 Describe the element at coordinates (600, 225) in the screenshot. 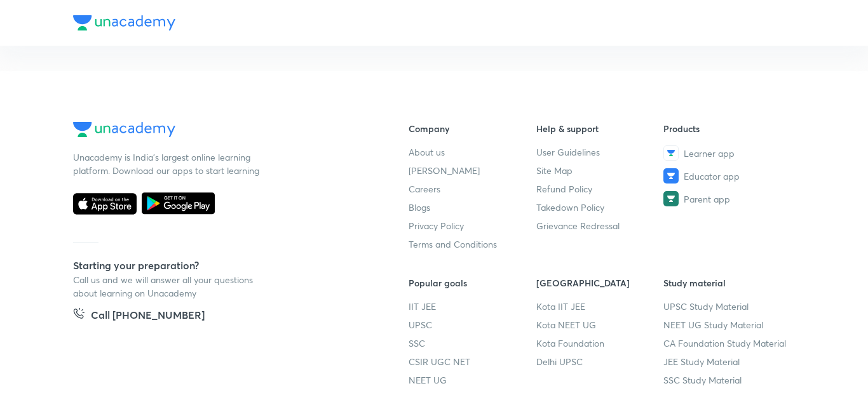

I see `a: Grievance Redressal` at that location.